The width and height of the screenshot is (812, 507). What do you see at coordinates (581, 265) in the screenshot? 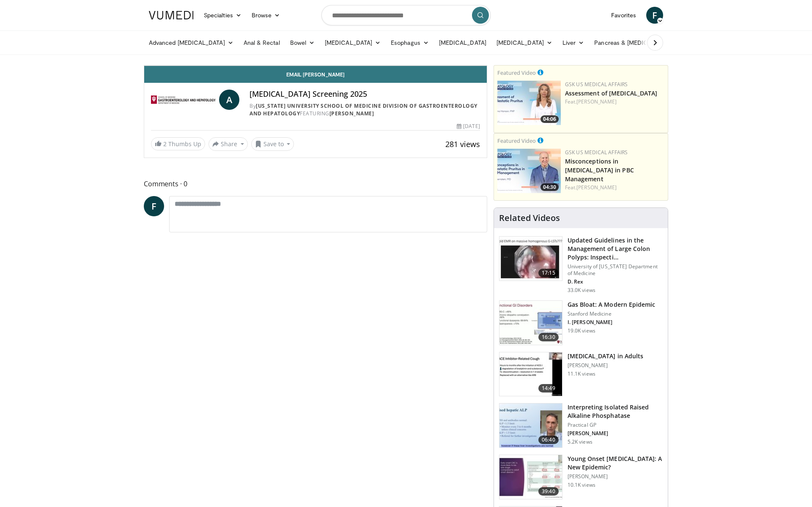
I see `a: 17:15 Updated Guidelines in the Management of Large Colon Polyps: Inspecti… University of [US_STA...` at bounding box center [581, 265].